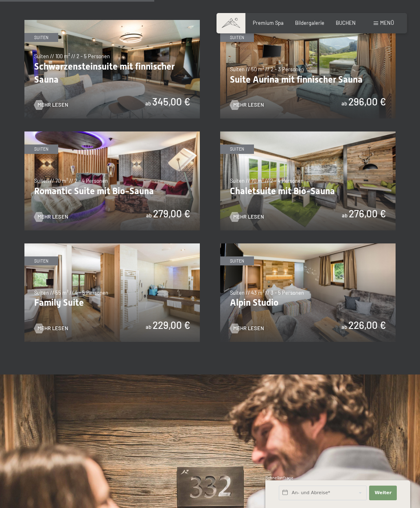 This screenshot has height=508, width=420. Describe the element at coordinates (112, 181) in the screenshot. I see `img: Romantic Suite mit Bio-Sauna` at that location.